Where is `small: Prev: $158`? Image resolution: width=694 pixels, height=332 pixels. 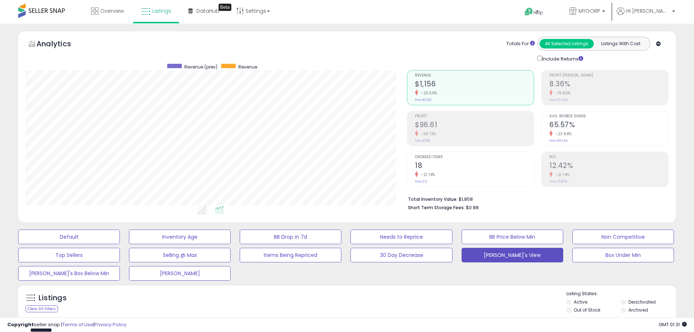 small: Prev: $158 is located at coordinates (422, 141).